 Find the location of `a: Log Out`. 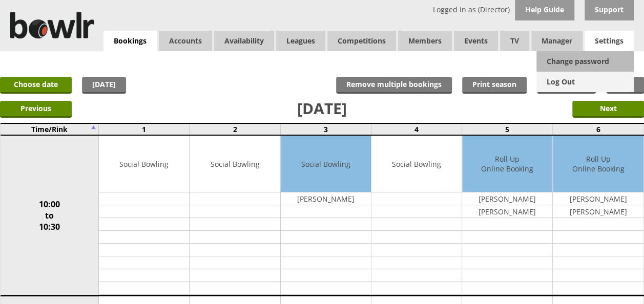

a: Log Out is located at coordinates (585, 82).